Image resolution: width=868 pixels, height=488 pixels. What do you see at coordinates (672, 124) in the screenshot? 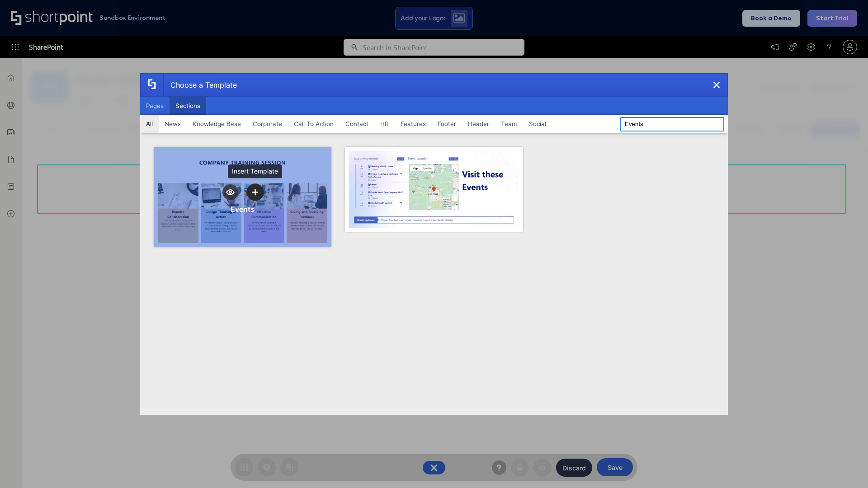
I see `input: Search` at bounding box center [672, 124].